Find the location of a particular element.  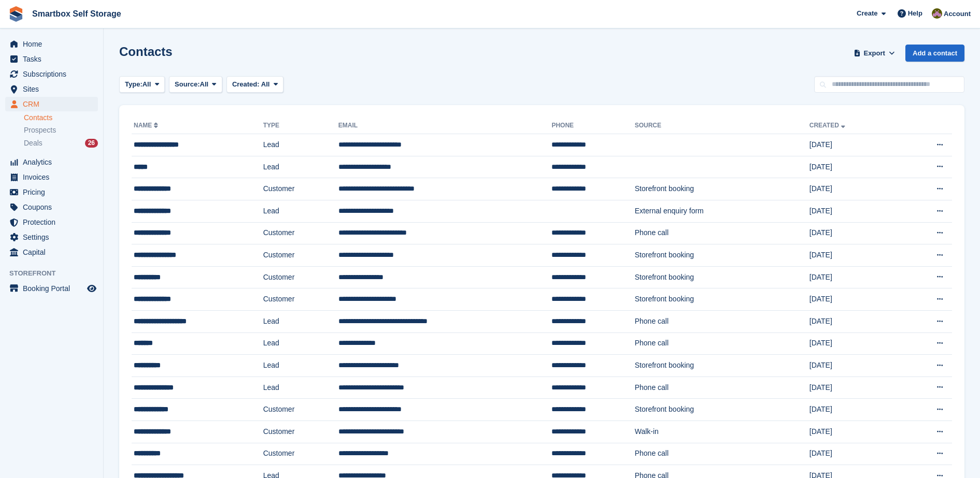

button: Created: All is located at coordinates (255, 84).